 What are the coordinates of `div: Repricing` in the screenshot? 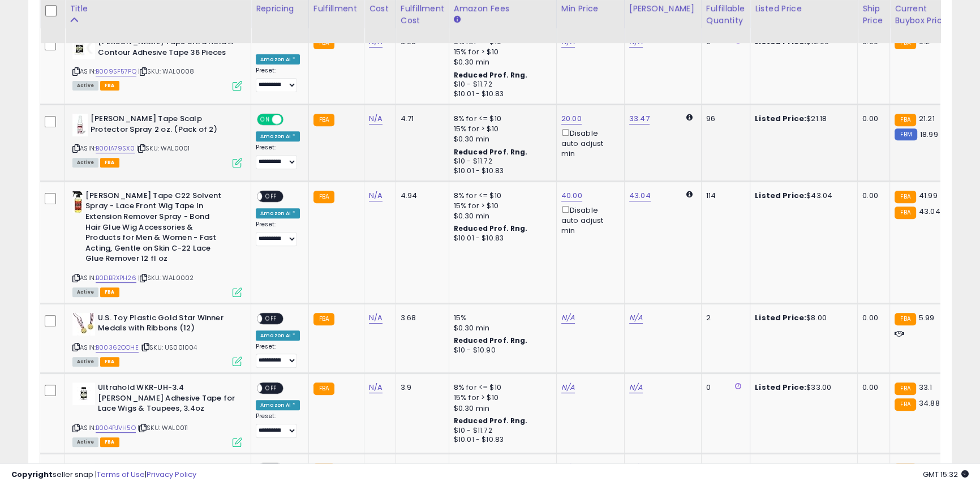 It's located at (280, 8).